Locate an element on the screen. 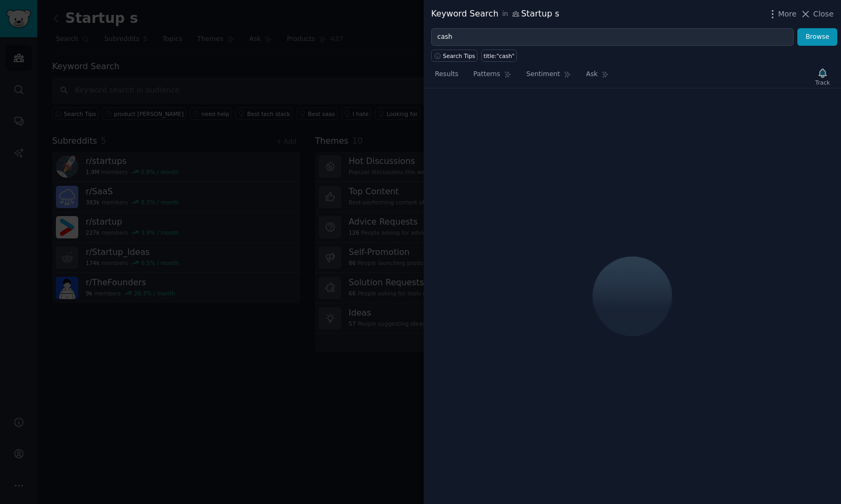 The image size is (841, 504). span: Patterns is located at coordinates (486, 74).